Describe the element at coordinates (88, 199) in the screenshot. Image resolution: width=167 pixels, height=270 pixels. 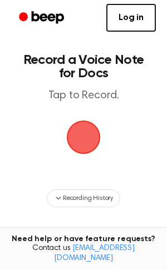
I see `span: Recording History` at that location.